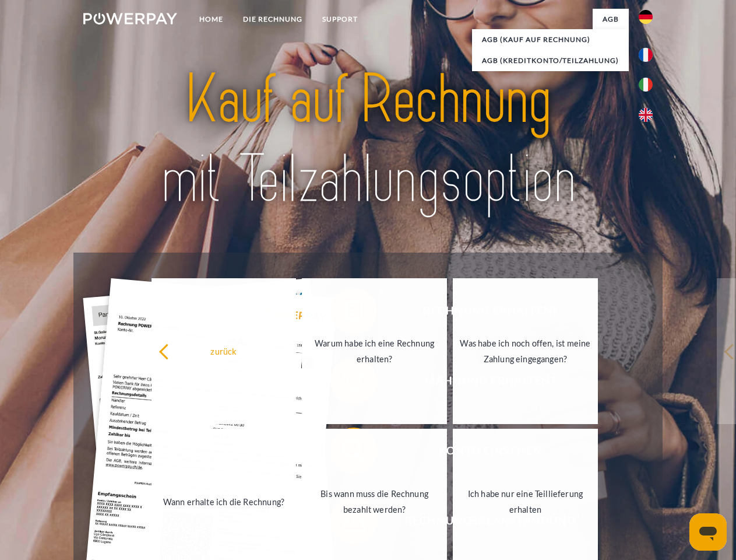  I want to click on div: Wann erhalte ich die Rechnung?, so click(224, 501).